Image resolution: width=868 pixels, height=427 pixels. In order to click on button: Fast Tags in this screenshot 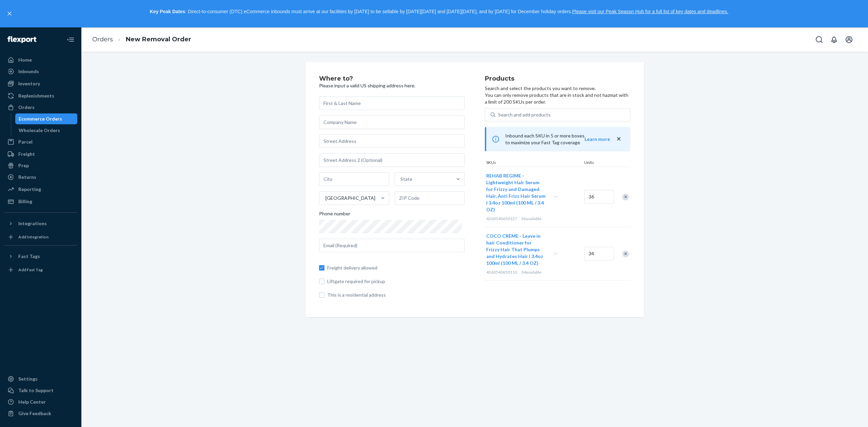, I will do `click(41, 257)`.